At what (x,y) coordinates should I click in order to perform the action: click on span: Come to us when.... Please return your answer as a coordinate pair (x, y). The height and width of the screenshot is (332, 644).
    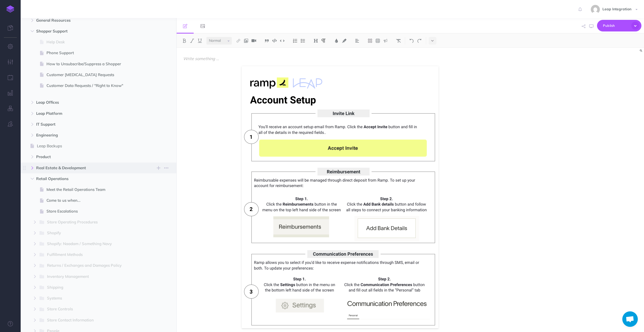
    Looking at the image, I should click on (96, 200).